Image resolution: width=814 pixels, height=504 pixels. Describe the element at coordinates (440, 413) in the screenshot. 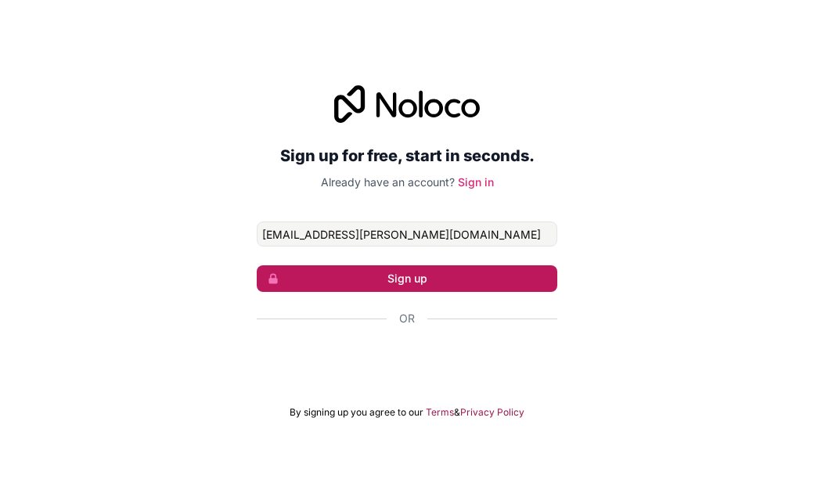

I see `a: Terms` at that location.